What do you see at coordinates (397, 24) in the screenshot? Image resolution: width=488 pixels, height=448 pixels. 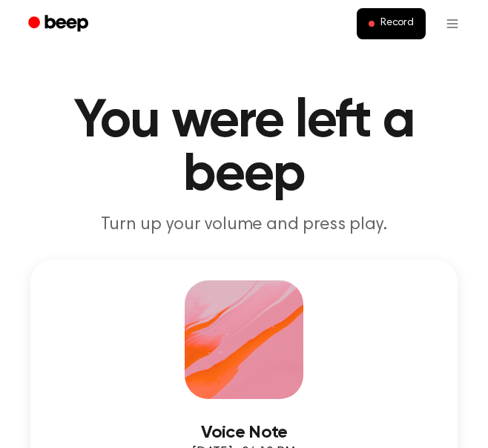 I see `span: Record` at bounding box center [397, 24].